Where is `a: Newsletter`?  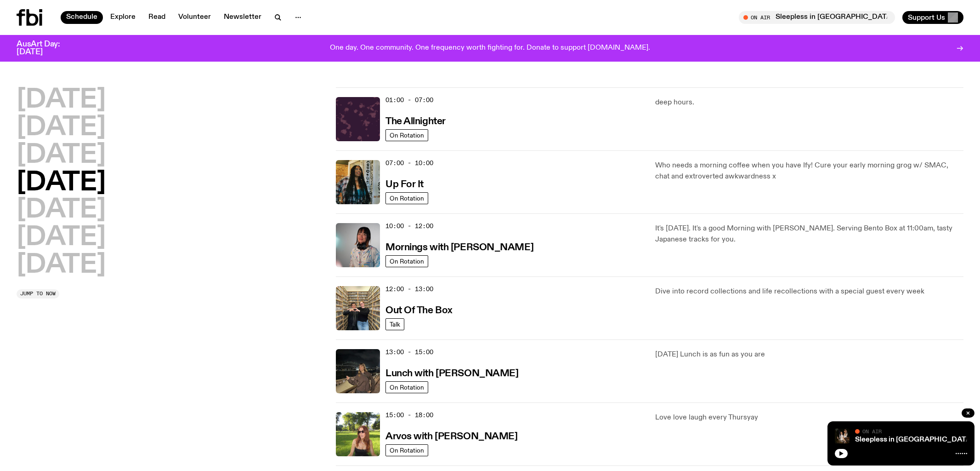
a: Newsletter is located at coordinates (243, 18).